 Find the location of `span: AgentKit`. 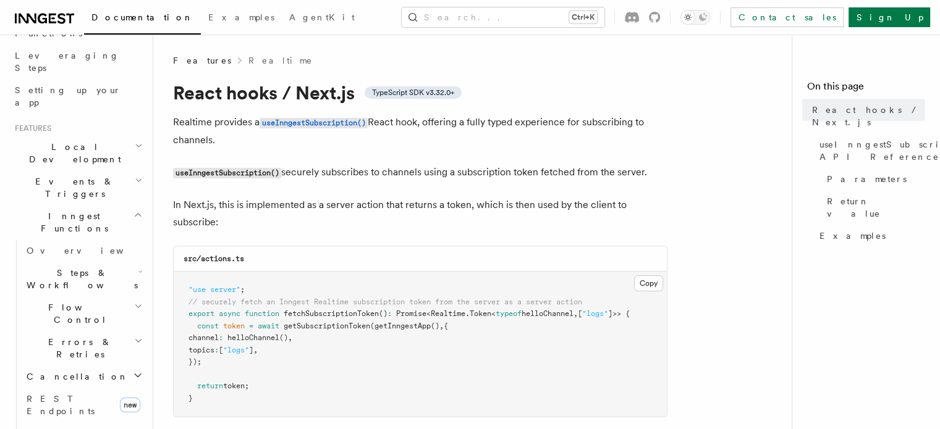

span: AgentKit is located at coordinates (322, 17).